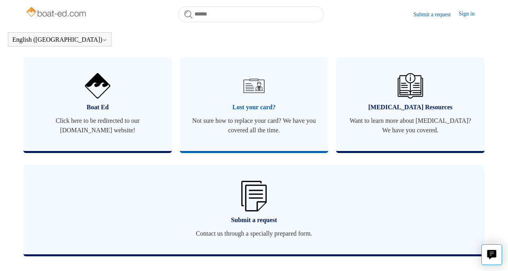 This screenshot has height=271, width=508. I want to click on input: Search, so click(251, 14).